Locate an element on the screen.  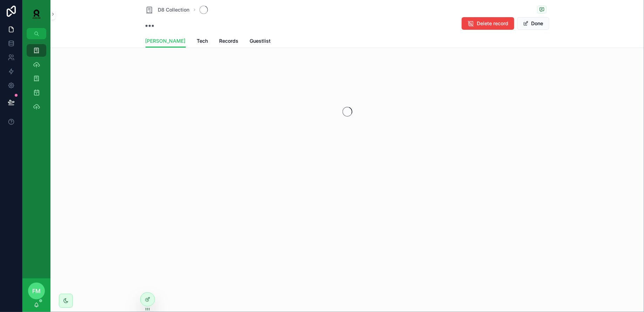
button: Done is located at coordinates (533, 23).